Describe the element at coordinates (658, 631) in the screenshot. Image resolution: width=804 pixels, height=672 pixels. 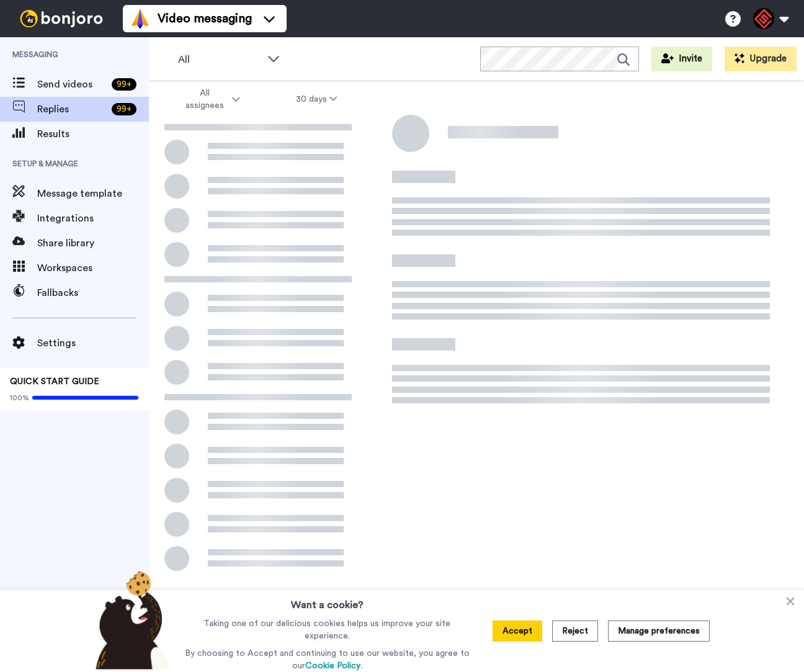
I see `button: Manage preferences` at that location.